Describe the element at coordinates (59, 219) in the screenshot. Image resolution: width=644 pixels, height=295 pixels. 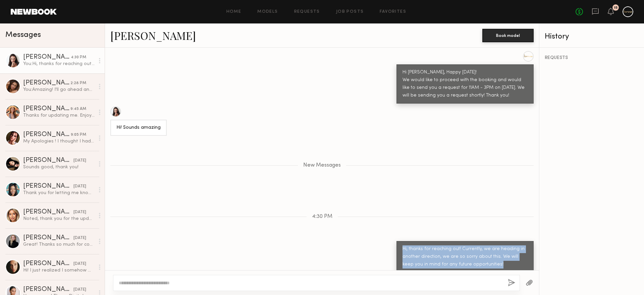
I see `div: Noted, thank you for the update. Hope to work together soon!` at that location.